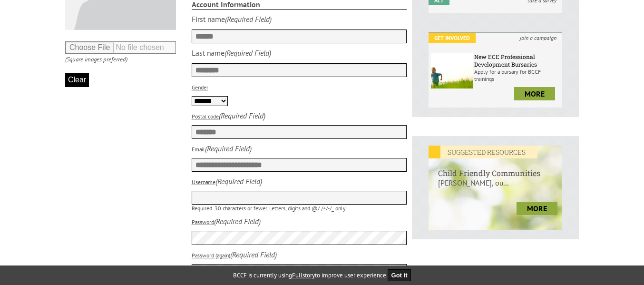  What do you see at coordinates (205, 116) in the screenshot?
I see `label: Postal code` at bounding box center [205, 116].